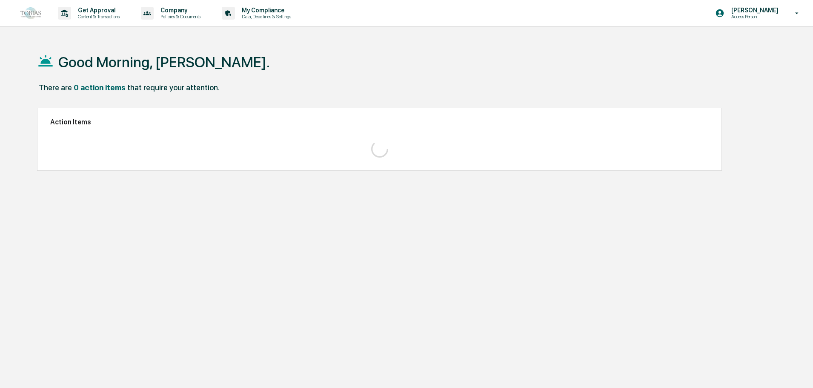 This screenshot has height=388, width=813. I want to click on div: There are, so click(55, 87).